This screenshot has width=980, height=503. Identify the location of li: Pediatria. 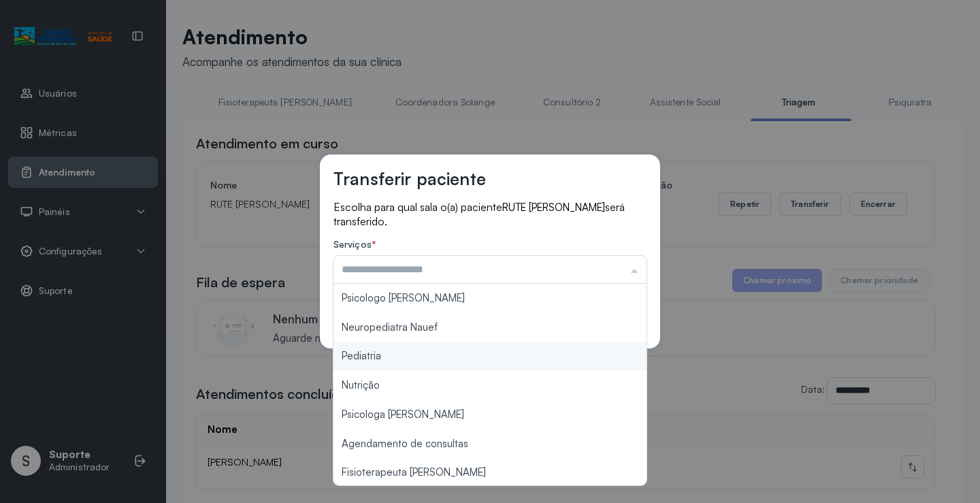
(490, 356).